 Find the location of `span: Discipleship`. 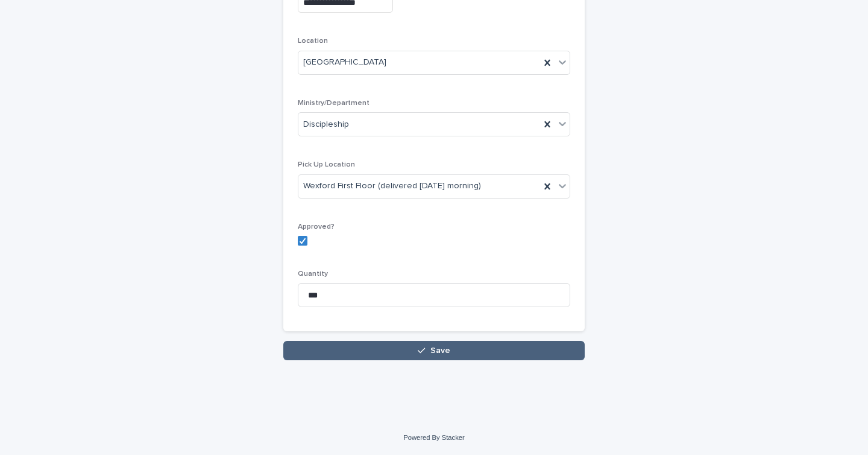

span: Discipleship is located at coordinates (326, 124).